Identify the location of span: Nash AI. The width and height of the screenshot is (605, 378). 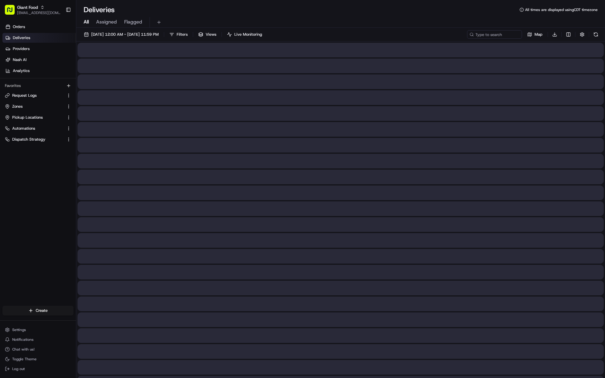
(20, 60).